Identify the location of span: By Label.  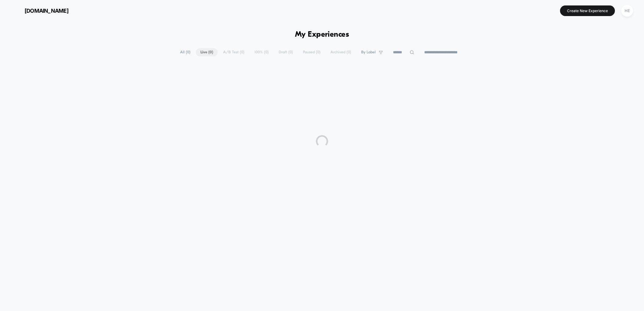
(368, 52).